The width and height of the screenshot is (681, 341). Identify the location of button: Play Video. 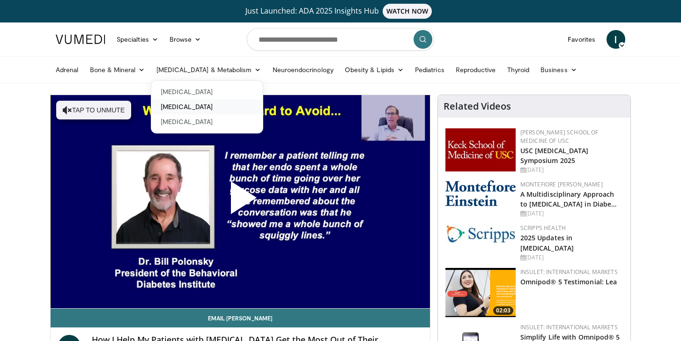
(240, 201).